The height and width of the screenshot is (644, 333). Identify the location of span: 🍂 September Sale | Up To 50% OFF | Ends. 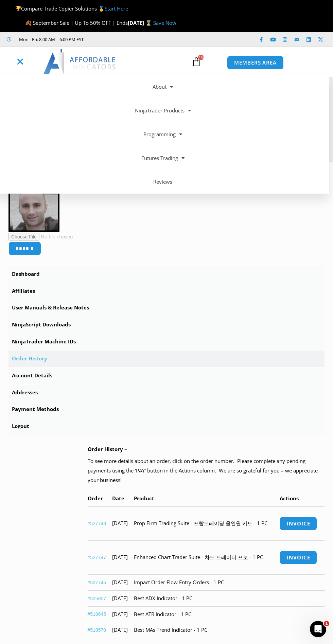
(76, 23).